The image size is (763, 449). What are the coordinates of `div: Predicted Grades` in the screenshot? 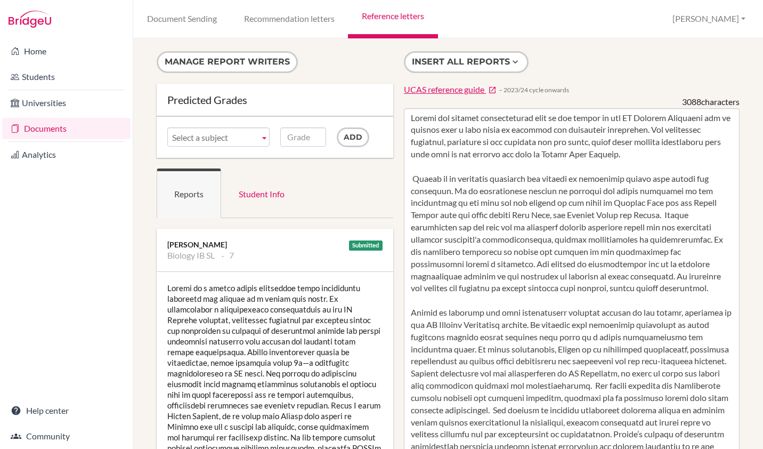 It's located at (275, 100).